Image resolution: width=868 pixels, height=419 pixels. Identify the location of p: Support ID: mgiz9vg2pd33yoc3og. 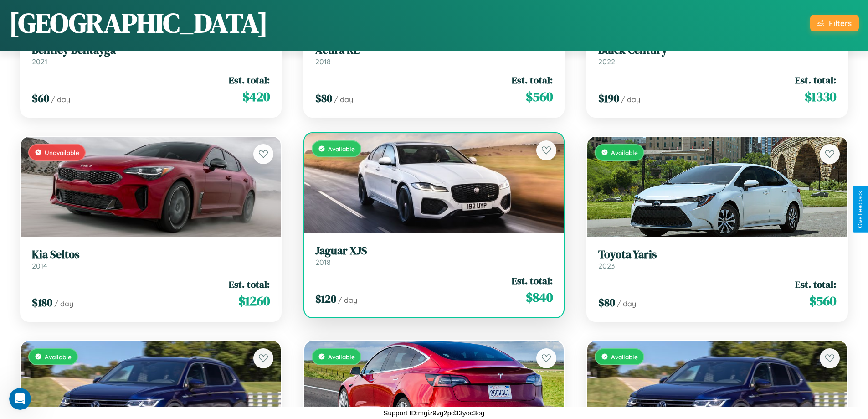
(434, 413).